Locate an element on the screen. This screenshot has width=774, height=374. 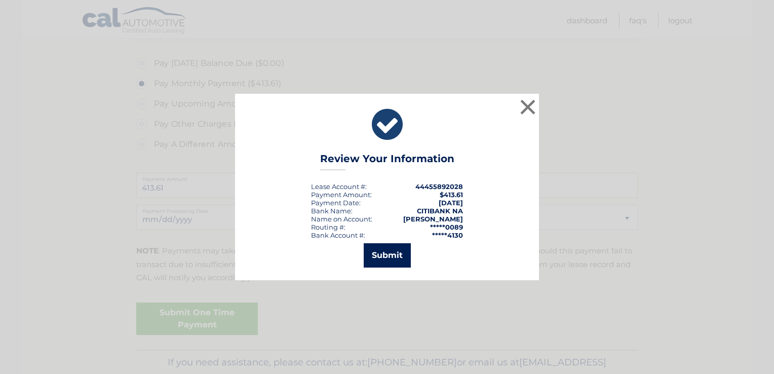
span: Payment Date is located at coordinates (335, 203).